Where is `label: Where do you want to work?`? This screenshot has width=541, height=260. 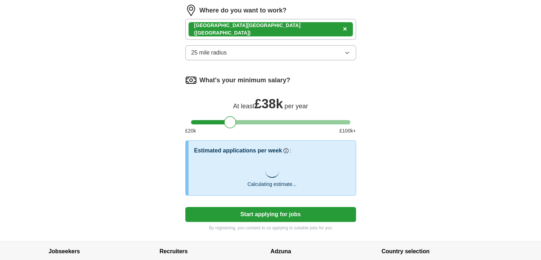
label: Where do you want to work? is located at coordinates (243, 10).